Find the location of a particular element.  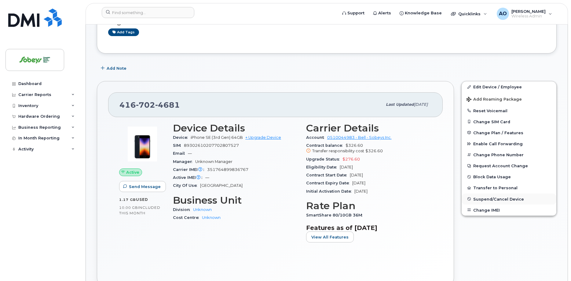

span: 702 is located at coordinates (146, 105).